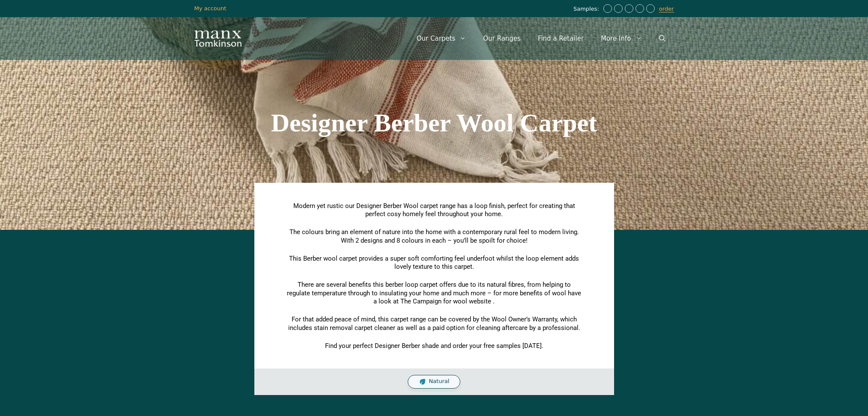  I want to click on p: This Berber wool carpet provides a super soft comforting feel underfoot whilst the loop element a..., so click(434, 263).